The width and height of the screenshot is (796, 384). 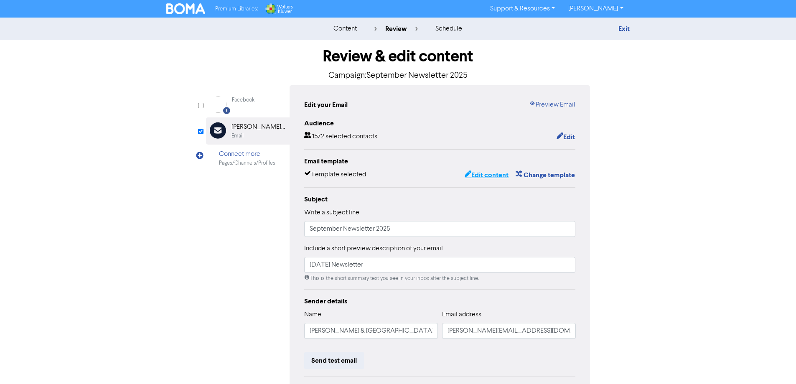 I want to click on div: Connect more, so click(x=247, y=154).